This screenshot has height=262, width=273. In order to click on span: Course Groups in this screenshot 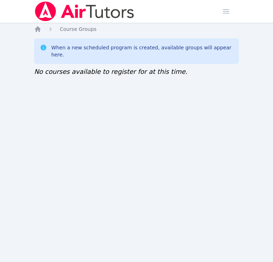, I will do `click(78, 29)`.